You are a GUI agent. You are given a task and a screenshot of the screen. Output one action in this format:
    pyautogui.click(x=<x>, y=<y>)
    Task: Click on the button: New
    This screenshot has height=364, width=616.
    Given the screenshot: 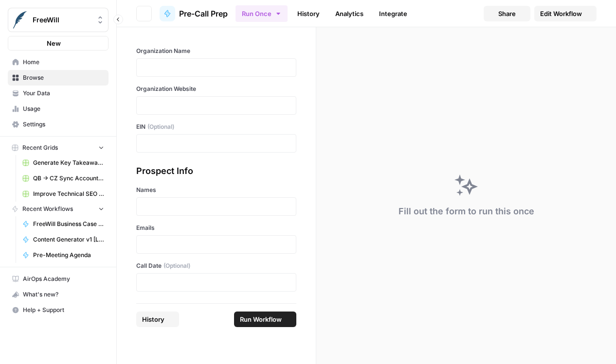 What is the action you would take?
    pyautogui.click(x=58, y=43)
    